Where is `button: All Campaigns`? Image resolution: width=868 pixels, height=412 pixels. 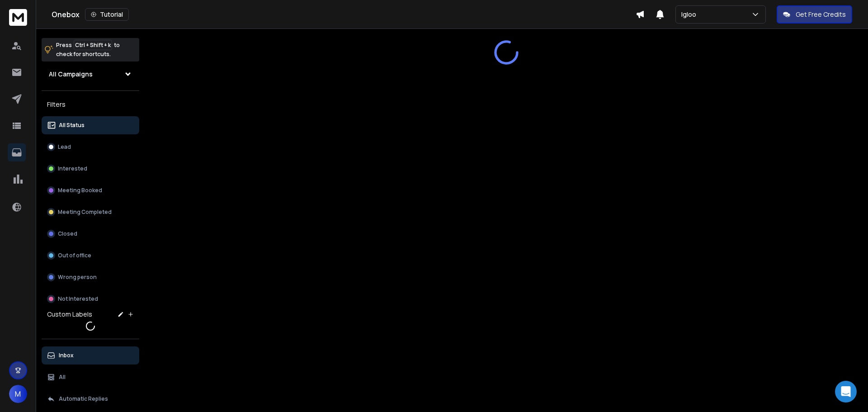
button: All Campaigns is located at coordinates (91, 74).